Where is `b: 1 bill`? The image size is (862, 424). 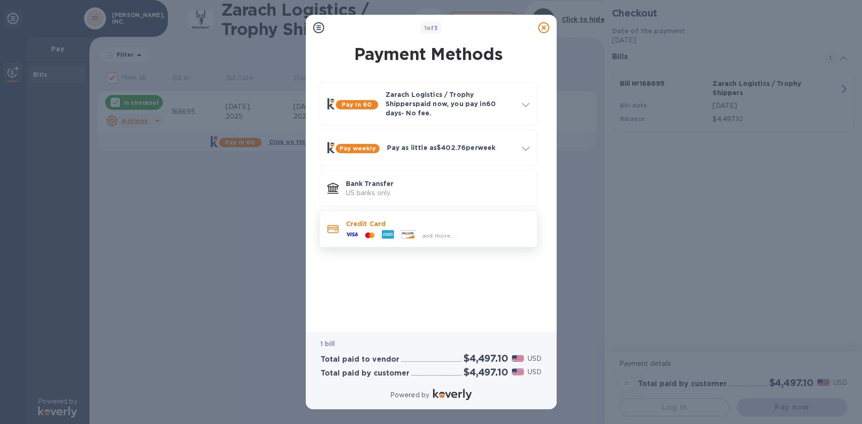
b: 1 bill is located at coordinates (328, 344).